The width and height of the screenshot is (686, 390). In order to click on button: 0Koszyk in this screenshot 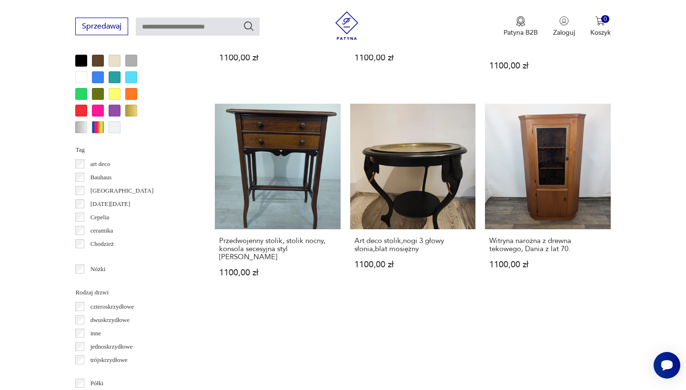, I will do `click(600, 27)`.